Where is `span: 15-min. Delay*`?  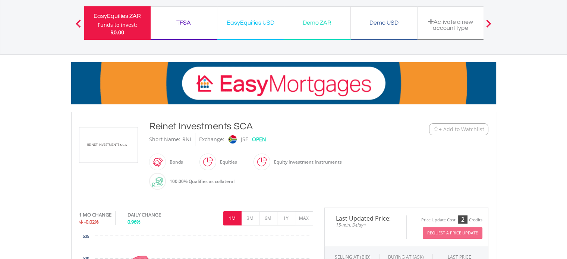 span: 15-min. Delay* is located at coordinates (365, 225).